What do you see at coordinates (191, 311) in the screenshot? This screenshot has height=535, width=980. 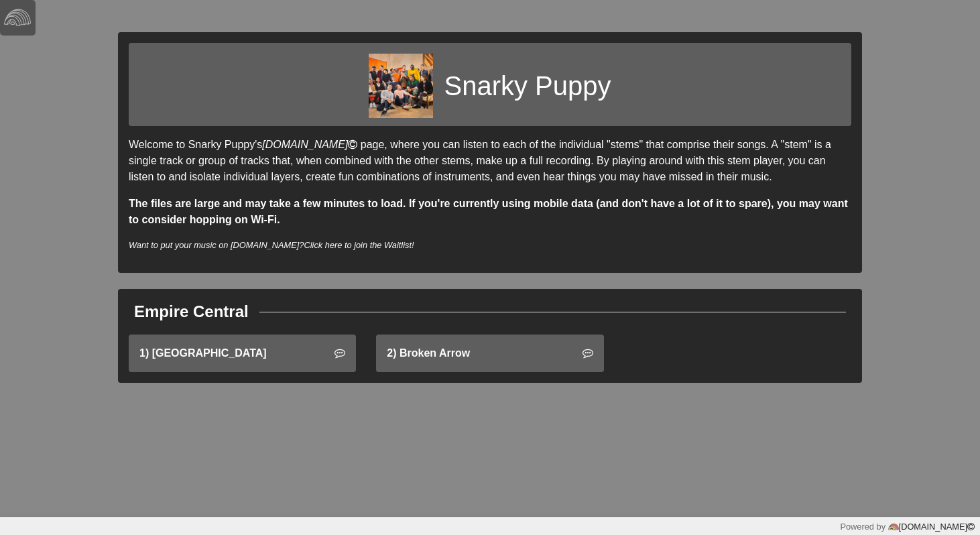 I see `div: Empire Central` at bounding box center [191, 311].